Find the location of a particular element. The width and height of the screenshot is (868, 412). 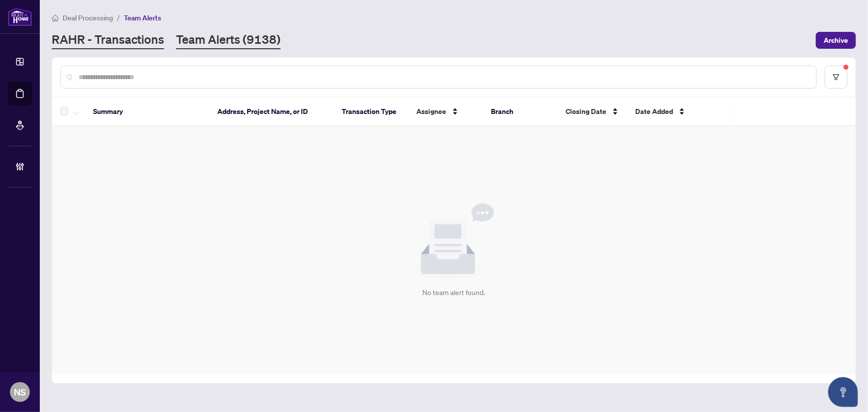

span: Deal Processing is located at coordinates (87, 18).